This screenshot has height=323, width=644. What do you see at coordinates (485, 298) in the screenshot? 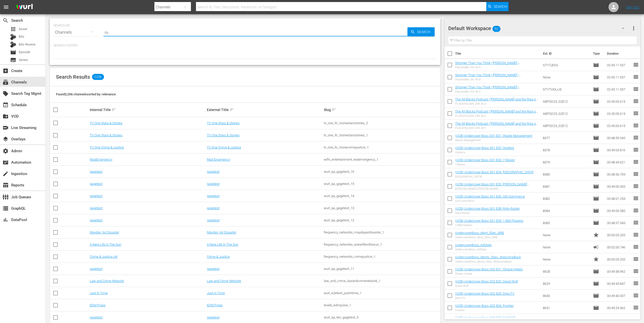
I see `div: DirecTV` at bounding box center [485, 298].